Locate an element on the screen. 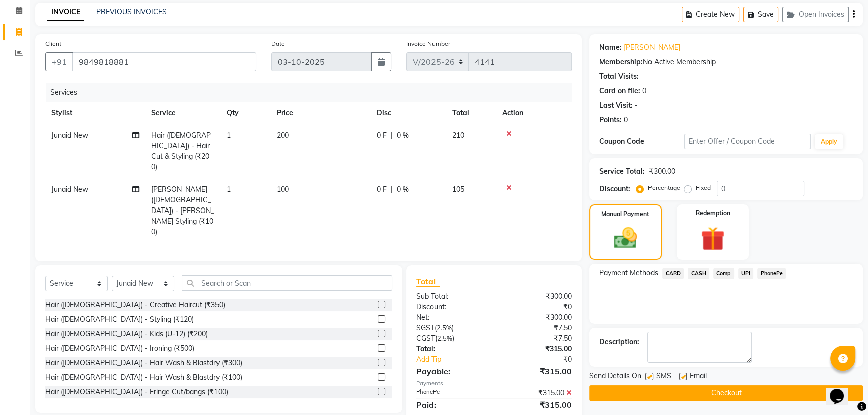  a: Add Tip is located at coordinates (459, 359).